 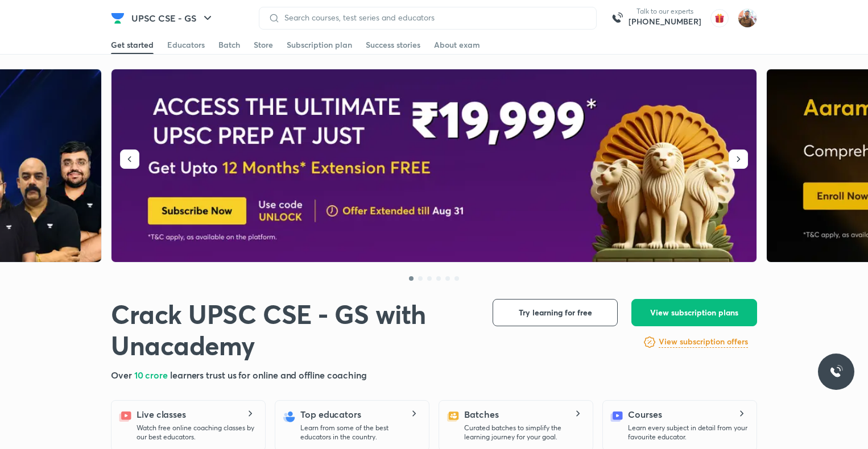 What do you see at coordinates (132, 45) in the screenshot?
I see `div: Get started` at bounding box center [132, 45].